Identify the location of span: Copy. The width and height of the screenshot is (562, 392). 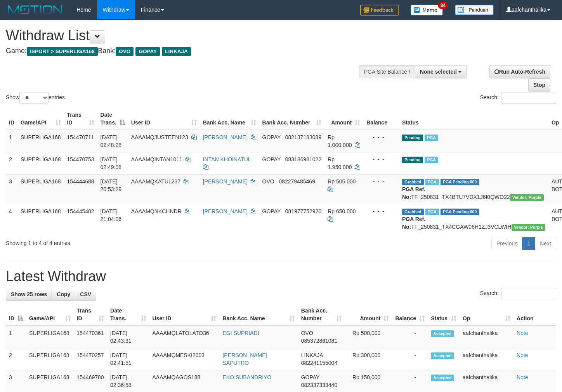
(63, 295).